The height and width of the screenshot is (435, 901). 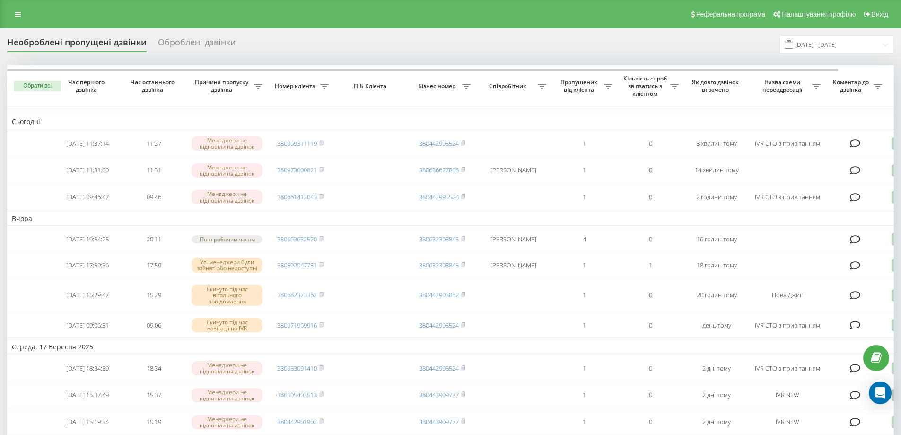 What do you see at coordinates (584, 239) in the screenshot?
I see `td: 4` at bounding box center [584, 239].